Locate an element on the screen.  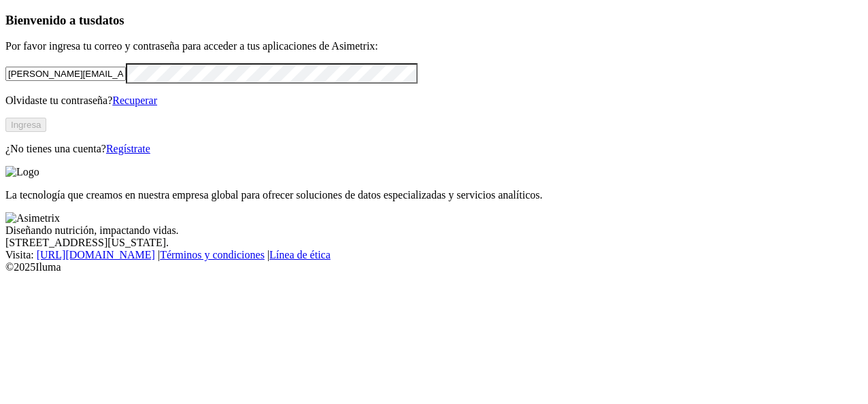
p: Olvidaste tu contraseña? is located at coordinates (434, 101).